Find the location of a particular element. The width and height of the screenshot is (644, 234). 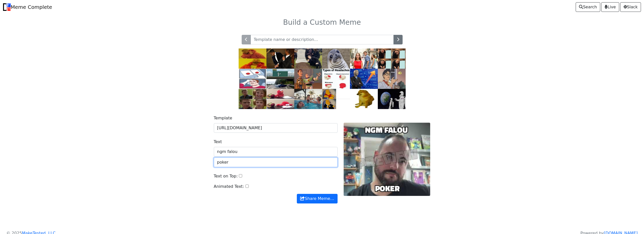

img: cheems.jpg is located at coordinates (364, 99).